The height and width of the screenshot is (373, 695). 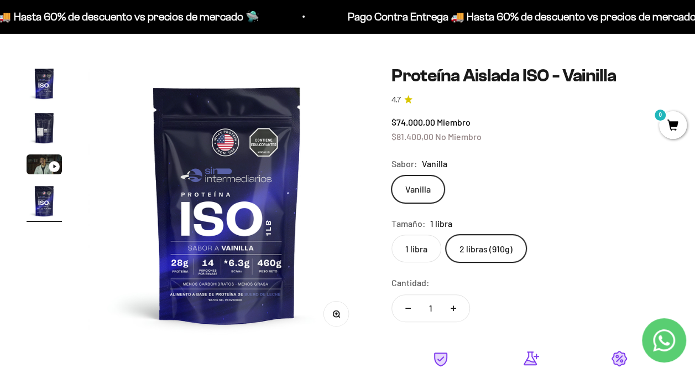 What do you see at coordinates (408, 308) in the screenshot?
I see `button: Reducir cantidad` at bounding box center [408, 308].